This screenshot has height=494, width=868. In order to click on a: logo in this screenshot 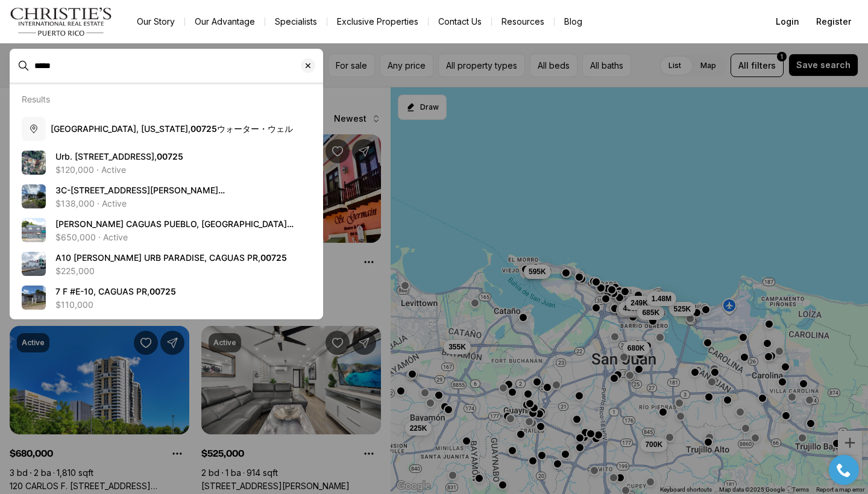, I will do `click(61, 21)`.